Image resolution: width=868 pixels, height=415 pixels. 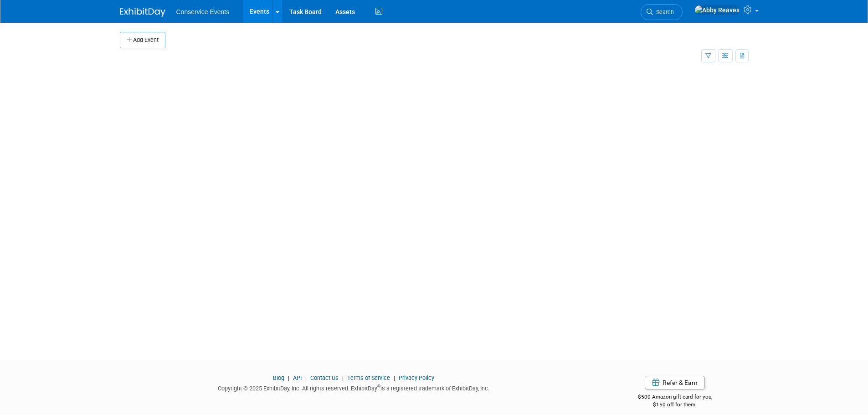 What do you see at coordinates (369, 378) in the screenshot?
I see `a: Terms of Service` at bounding box center [369, 378].